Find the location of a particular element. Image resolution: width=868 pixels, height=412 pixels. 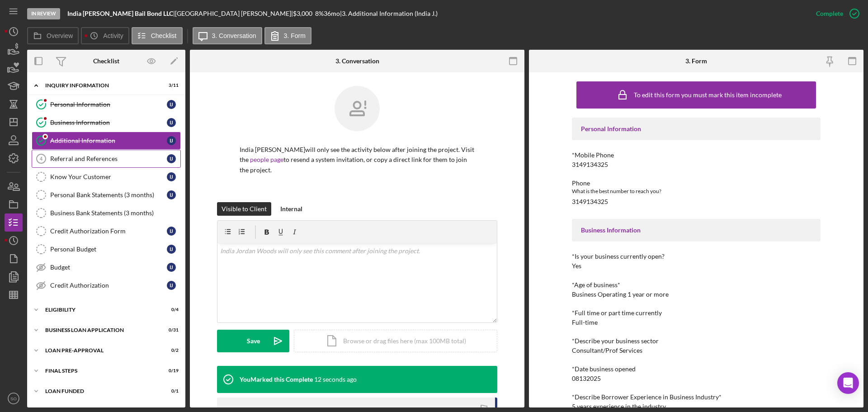

label: Checklist is located at coordinates (164, 35).